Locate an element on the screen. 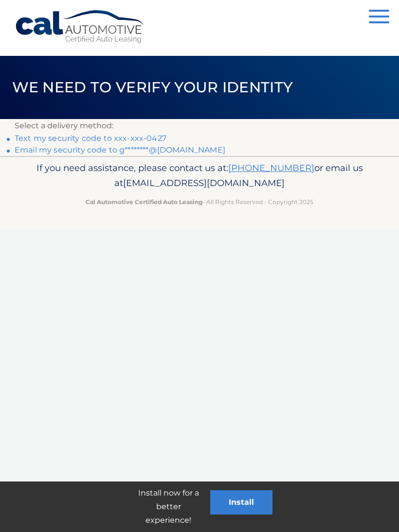 This screenshot has height=532, width=399. span: We need to verify your identity is located at coordinates (152, 87).